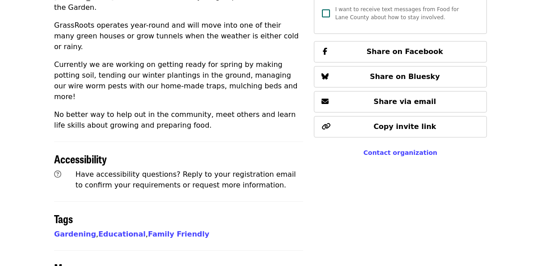 The width and height of the screenshot is (541, 266). I want to click on span: Have accessibility questions? Reply to your registration email to confirm your requirements or re..., so click(186, 180).